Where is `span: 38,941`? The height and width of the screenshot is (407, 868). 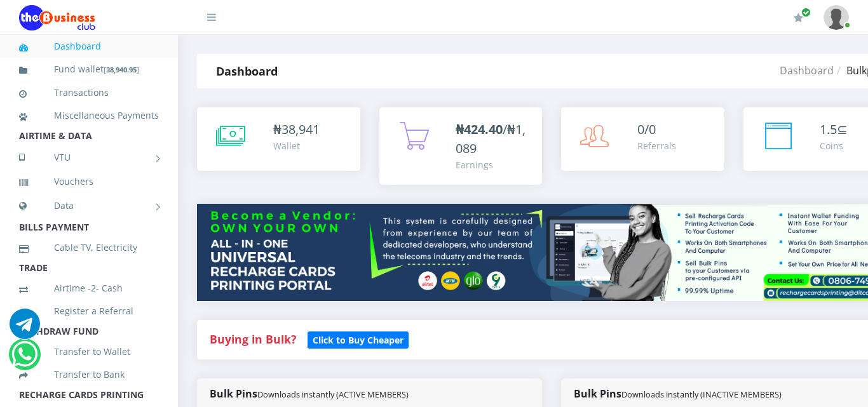
span: 38,941 is located at coordinates (301, 129).